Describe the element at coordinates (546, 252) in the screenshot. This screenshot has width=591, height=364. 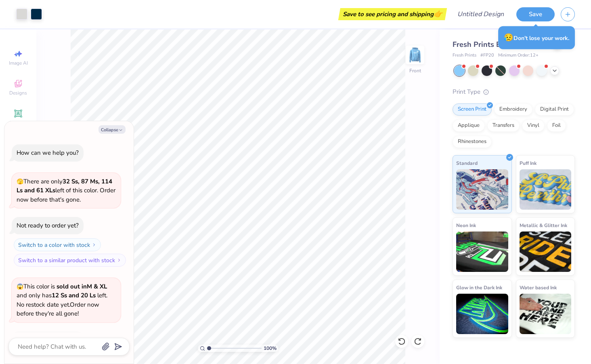
I see `img: Metallic & Glitter Ink` at that location.